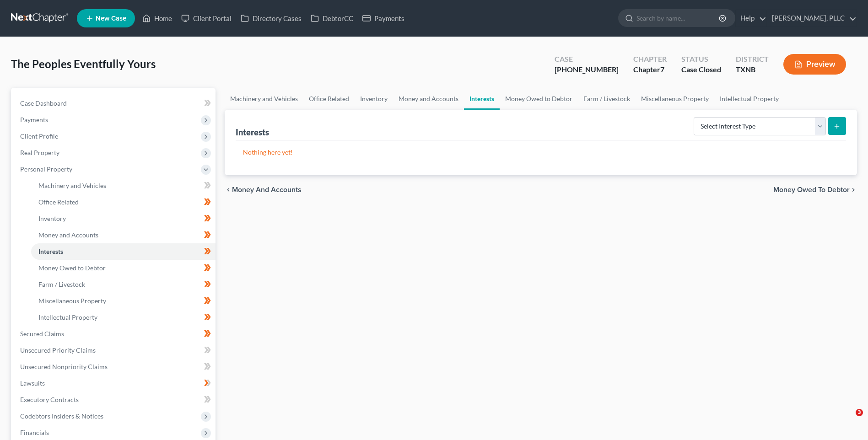 Image resolution: width=868 pixels, height=440 pixels. What do you see at coordinates (73, 300) in the screenshot?
I see `span: Miscellaneous Property` at bounding box center [73, 300].